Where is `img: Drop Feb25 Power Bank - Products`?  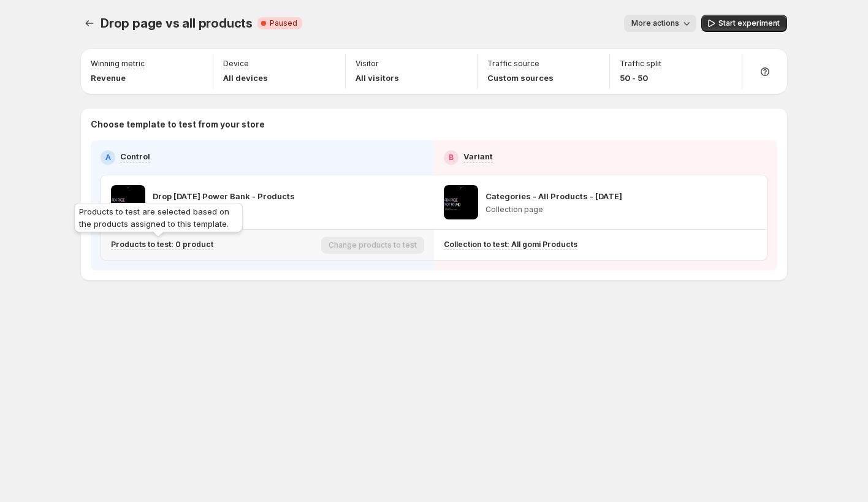 img: Drop Feb25 Power Bank - Products is located at coordinates (128, 202).